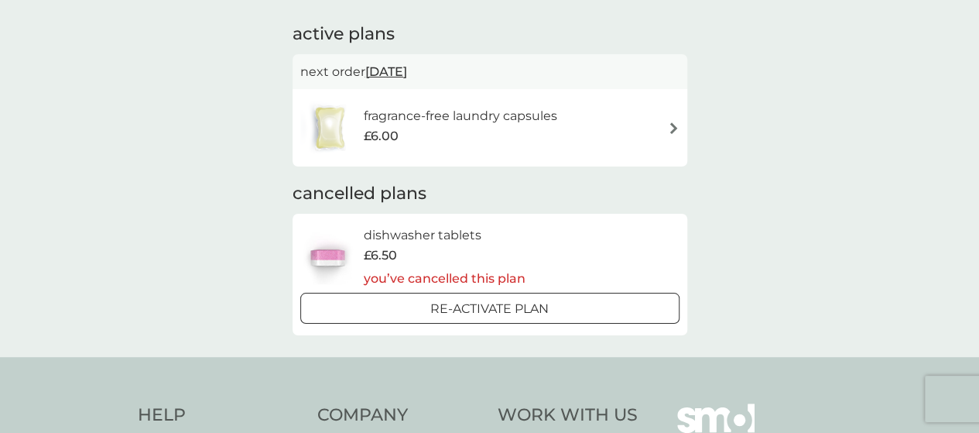  What do you see at coordinates (460, 116) in the screenshot?
I see `h6: fragrance-free laundry capsules` at bounding box center [460, 116].